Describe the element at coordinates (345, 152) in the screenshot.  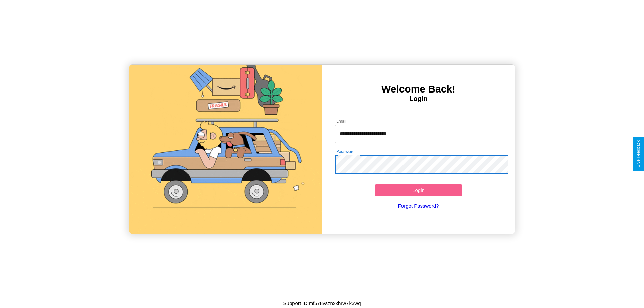
I see `label: Password` at that location.